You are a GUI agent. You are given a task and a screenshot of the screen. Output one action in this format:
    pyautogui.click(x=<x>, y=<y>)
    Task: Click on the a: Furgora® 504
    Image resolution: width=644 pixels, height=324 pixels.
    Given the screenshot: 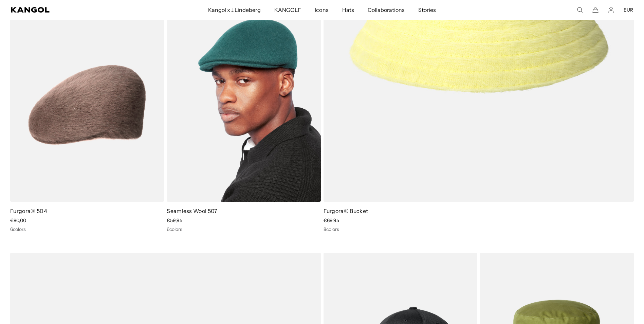 What is the action you would take?
    pyautogui.click(x=28, y=211)
    